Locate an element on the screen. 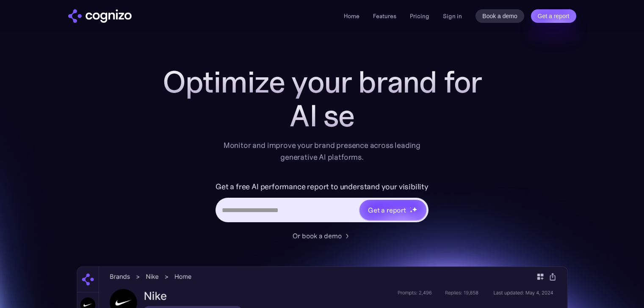 The image size is (644, 308). a: home is located at coordinates (100, 16).